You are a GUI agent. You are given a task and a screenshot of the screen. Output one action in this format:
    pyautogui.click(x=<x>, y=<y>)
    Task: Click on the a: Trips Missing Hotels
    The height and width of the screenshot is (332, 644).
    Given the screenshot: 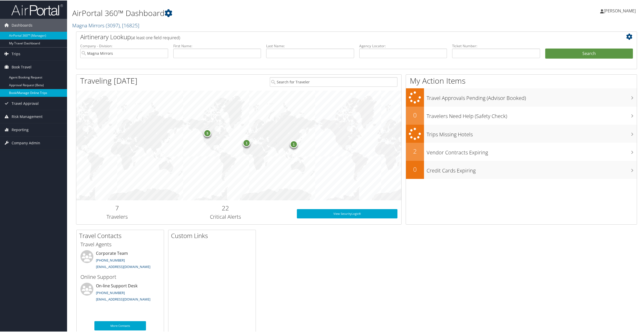 What is the action you would take?
    pyautogui.click(x=521, y=133)
    